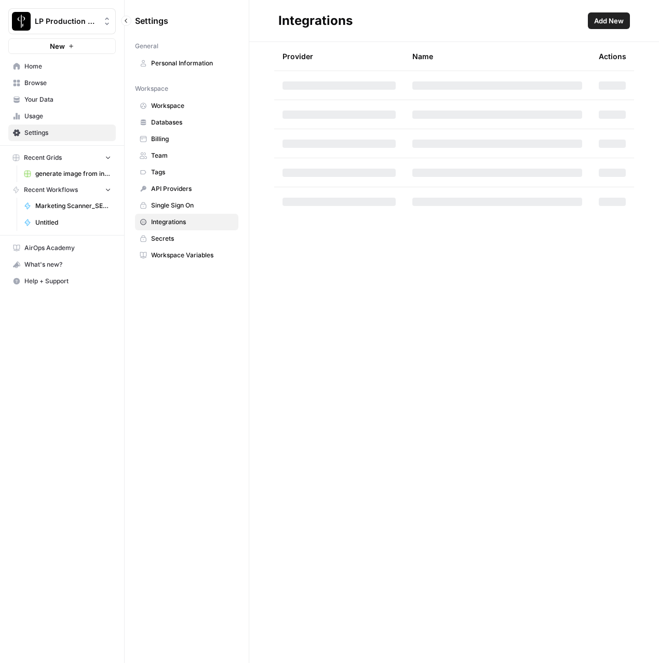  What do you see at coordinates (186, 172) in the screenshot?
I see `a: Tags` at bounding box center [186, 172].